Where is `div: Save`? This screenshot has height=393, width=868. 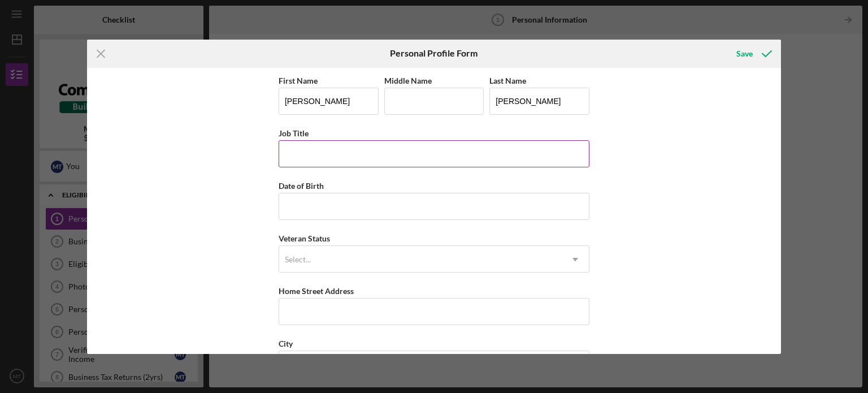
div: Save is located at coordinates (744, 54).